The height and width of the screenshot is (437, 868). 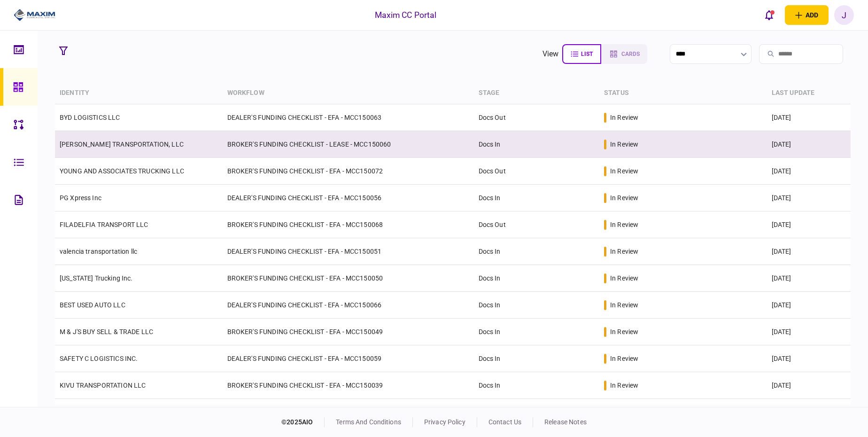 I want to click on td: BROKER'S FUNDING CHECKLIST - EFA - MCC150039, so click(x=348, y=385).